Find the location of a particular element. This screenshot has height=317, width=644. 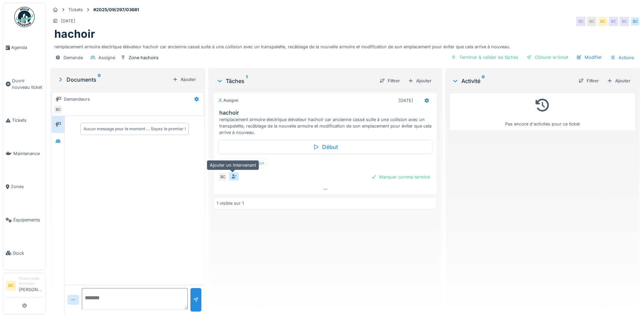

div: Actions is located at coordinates (622, 58).